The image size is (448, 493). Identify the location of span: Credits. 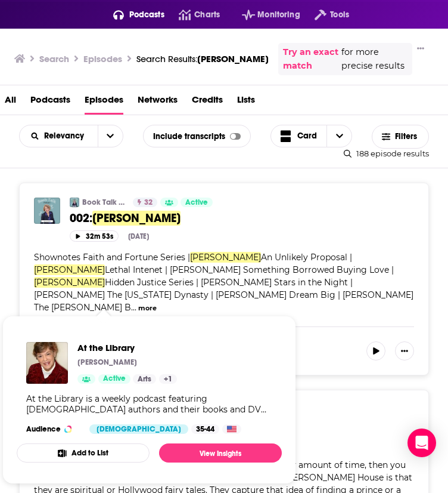
(207, 102).